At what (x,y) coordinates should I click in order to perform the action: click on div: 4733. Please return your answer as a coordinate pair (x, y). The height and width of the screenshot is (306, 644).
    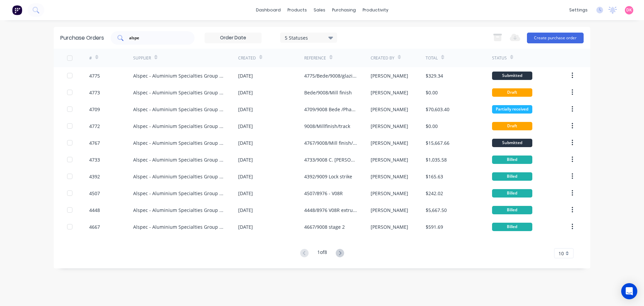
    Looking at the image, I should click on (95, 159).